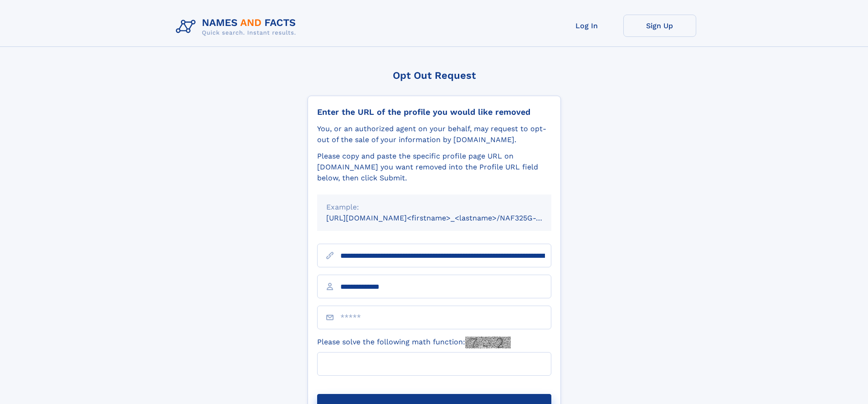 The height and width of the screenshot is (404, 868). I want to click on div: You, or an authorized agent on your behalf, may request to opt-out of the sale of your informatio..., so click(434, 134).